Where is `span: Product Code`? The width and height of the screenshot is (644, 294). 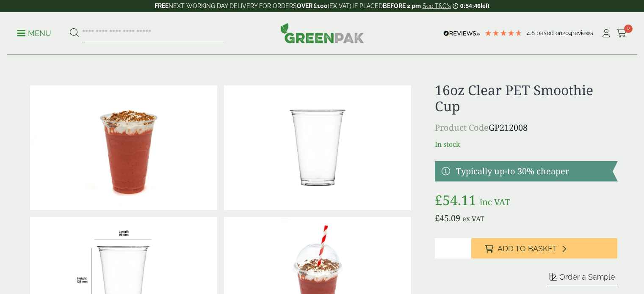 span: Product Code is located at coordinates (462, 127).